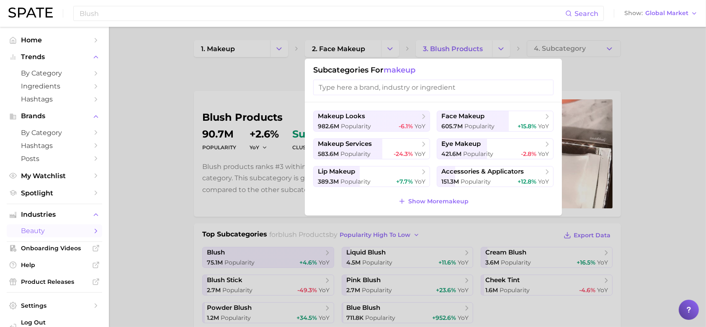  What do you see at coordinates (54, 158) in the screenshot?
I see `a: Posts` at bounding box center [54, 158].